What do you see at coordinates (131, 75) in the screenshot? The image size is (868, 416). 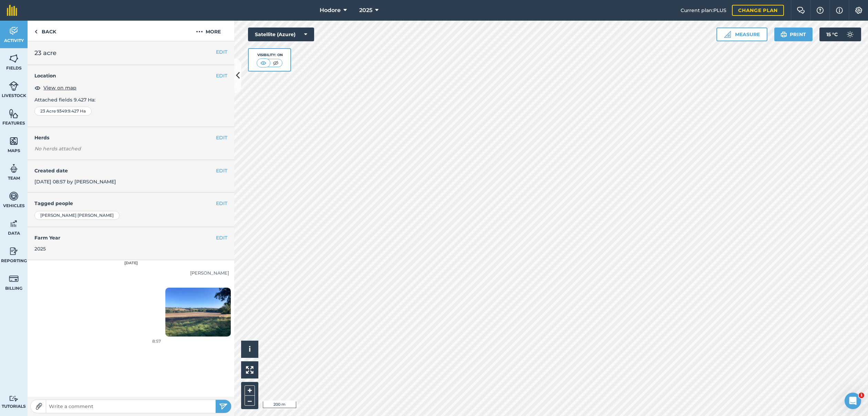 I see `h4: Location` at bounding box center [131, 75].